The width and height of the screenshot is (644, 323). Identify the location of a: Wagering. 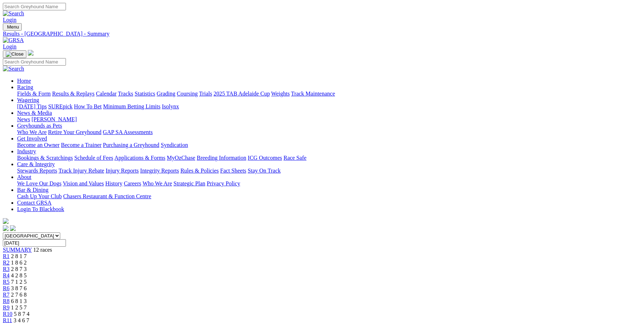
(28, 100).